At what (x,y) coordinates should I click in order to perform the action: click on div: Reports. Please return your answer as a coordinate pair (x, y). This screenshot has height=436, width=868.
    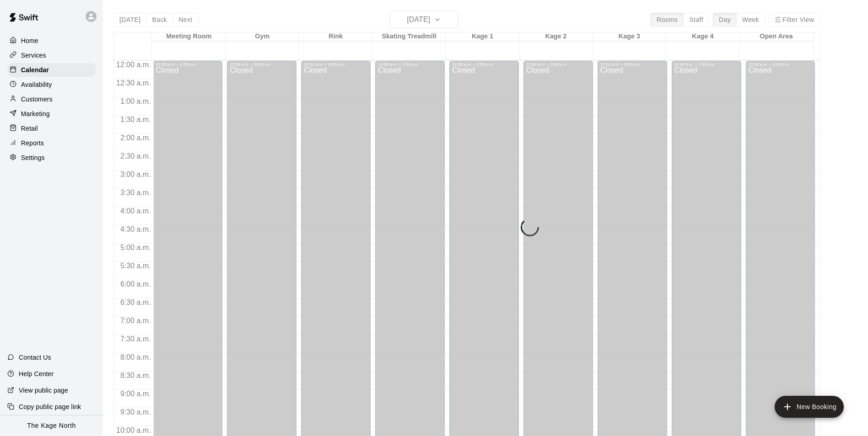
    Looking at the image, I should click on (51, 143).